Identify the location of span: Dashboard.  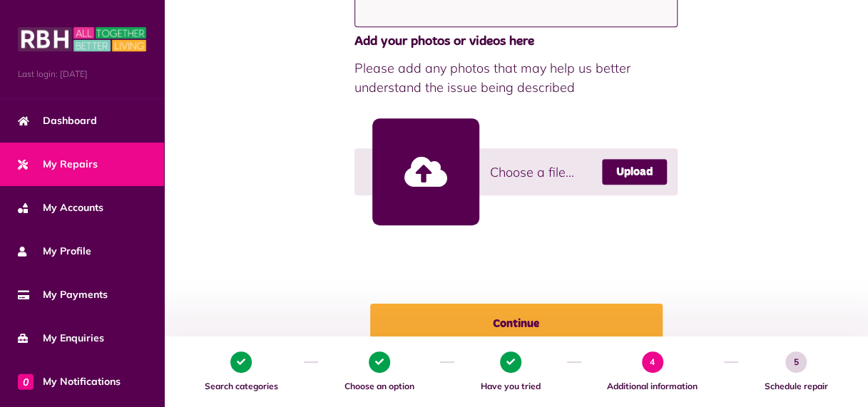
(57, 121).